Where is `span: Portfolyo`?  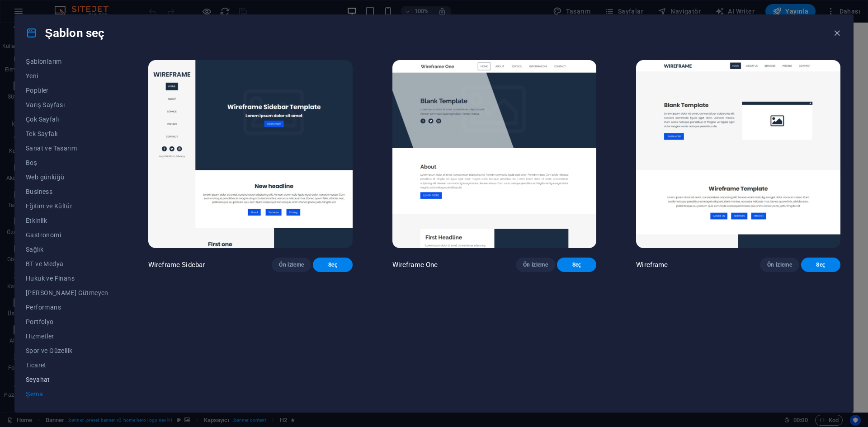
span: Portfolyo is located at coordinates (67, 321).